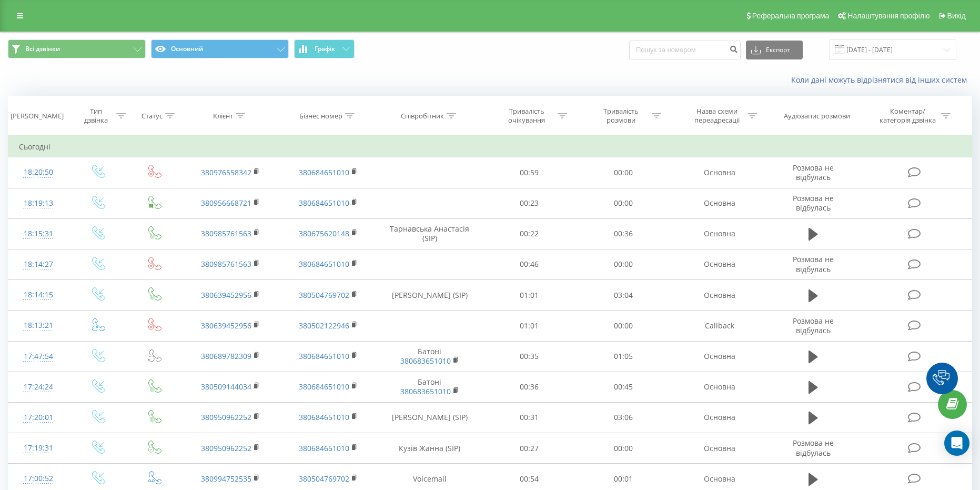 The width and height of the screenshot is (980, 490). What do you see at coordinates (530, 448) in the screenshot?
I see `td: 00:27` at bounding box center [530, 448].